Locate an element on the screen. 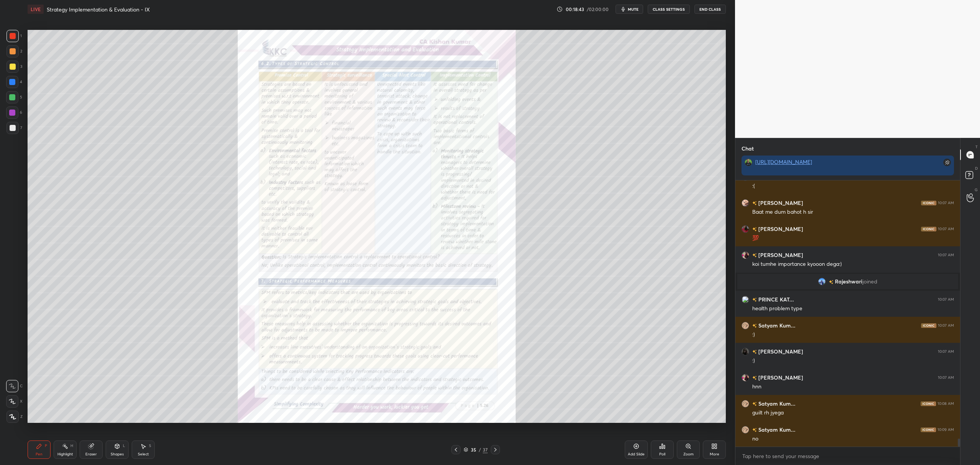 Image resolution: width=980 pixels, height=465 pixels. div: grid is located at coordinates (848, 313).